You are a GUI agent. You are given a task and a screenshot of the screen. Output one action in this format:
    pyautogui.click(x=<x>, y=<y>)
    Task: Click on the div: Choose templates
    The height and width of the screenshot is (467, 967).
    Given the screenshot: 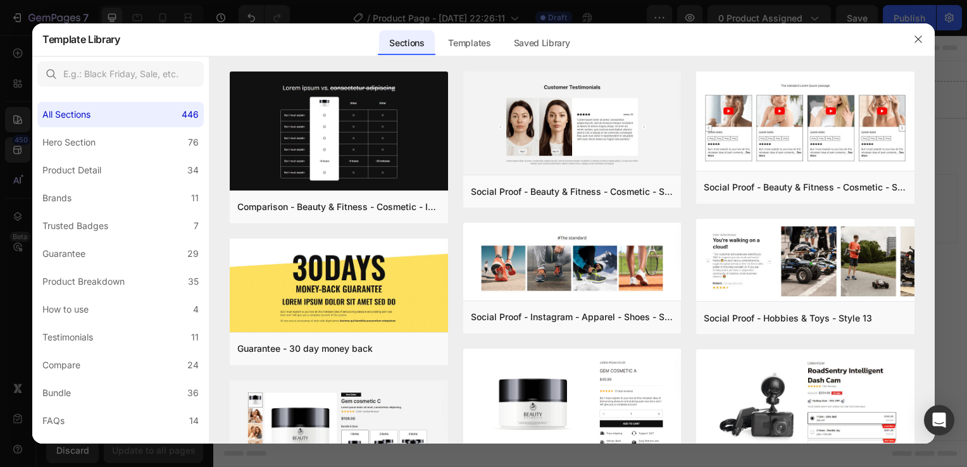 What is the action you would take?
    pyautogui.click(x=282, y=168)
    